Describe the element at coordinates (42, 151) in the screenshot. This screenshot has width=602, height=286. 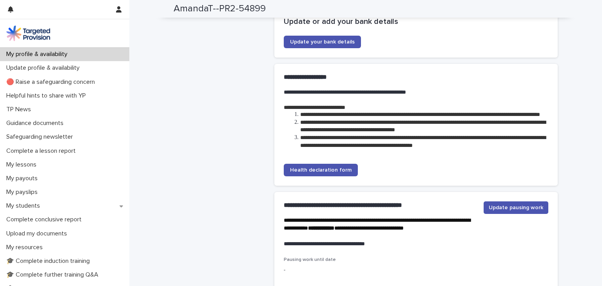
I see `p: Complete a lesson report` at that location.